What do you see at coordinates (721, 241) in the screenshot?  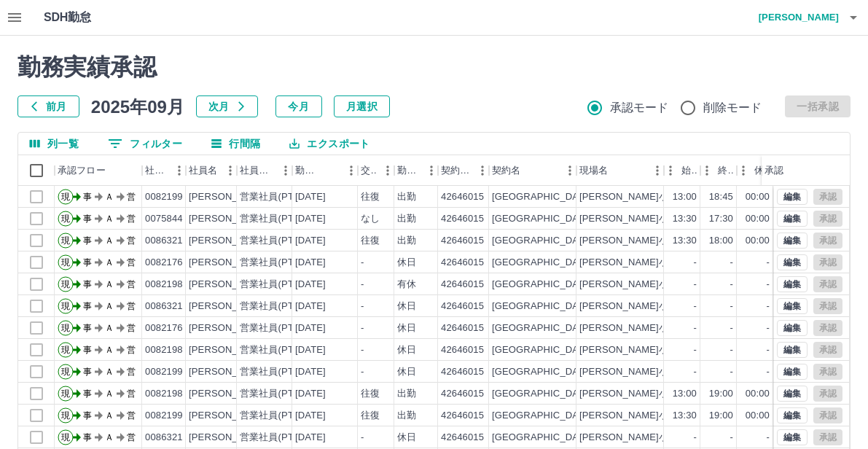 I see `div: 18:00` at bounding box center [721, 241].